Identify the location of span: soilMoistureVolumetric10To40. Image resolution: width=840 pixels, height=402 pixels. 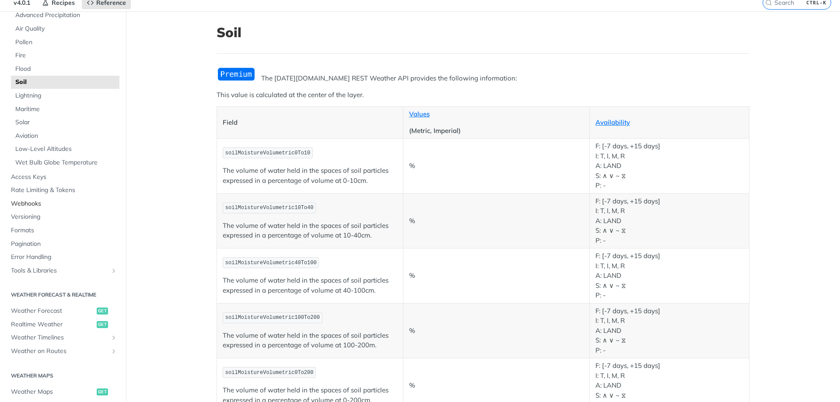
(270, 208).